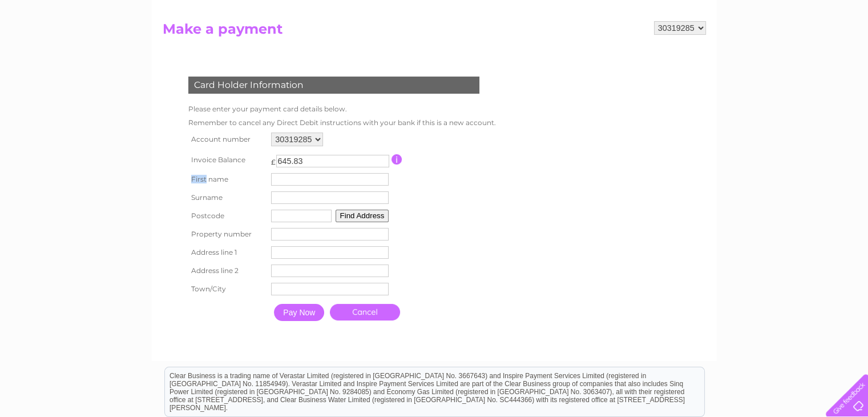 Image resolution: width=868 pixels, height=417 pixels. Describe the element at coordinates (334, 85) in the screenshot. I see `div: Card Holder Information` at that location.